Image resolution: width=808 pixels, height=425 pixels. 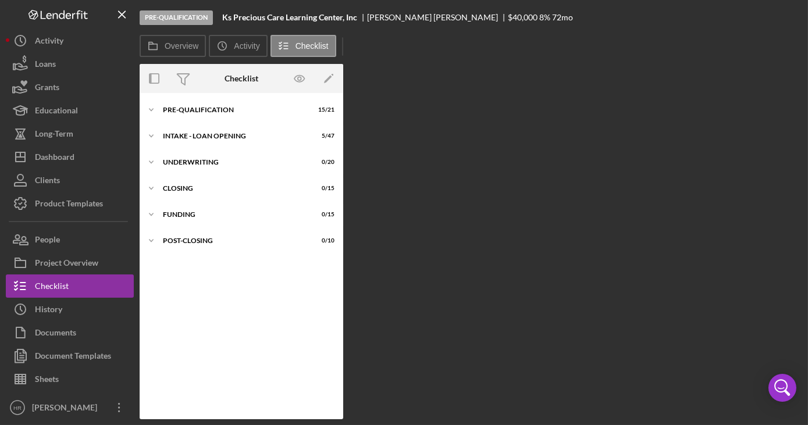 I want to click on div: Dashboard, so click(x=55, y=158).